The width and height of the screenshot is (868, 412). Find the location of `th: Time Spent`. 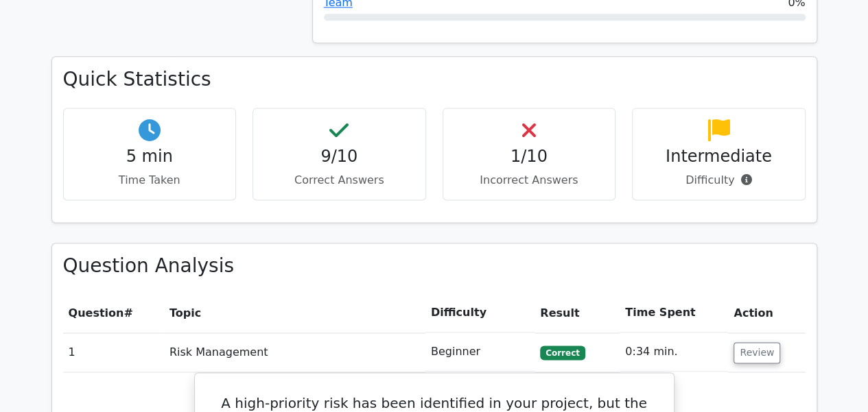

th: Time Spent is located at coordinates (673, 312).